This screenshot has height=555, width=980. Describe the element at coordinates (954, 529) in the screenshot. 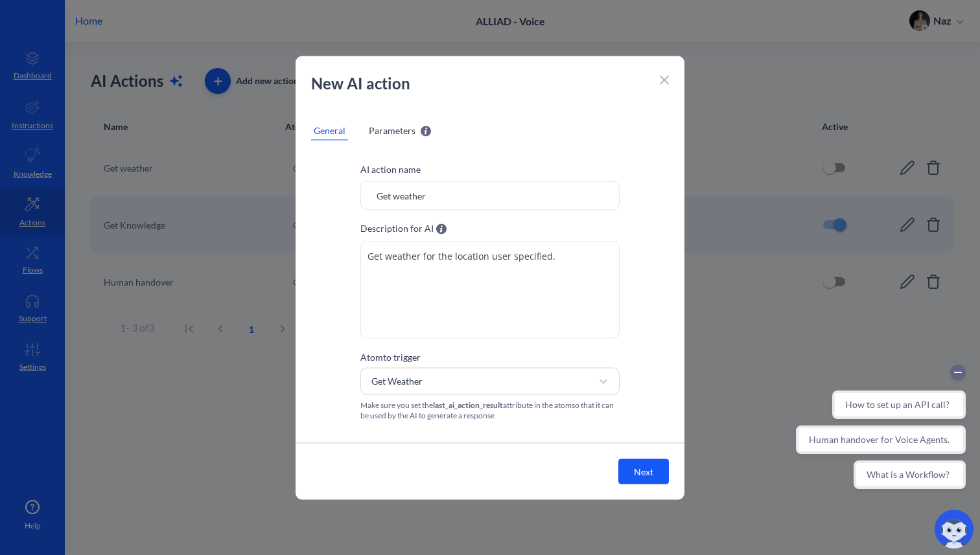

I see `img: copilot-icon.svg` at that location.